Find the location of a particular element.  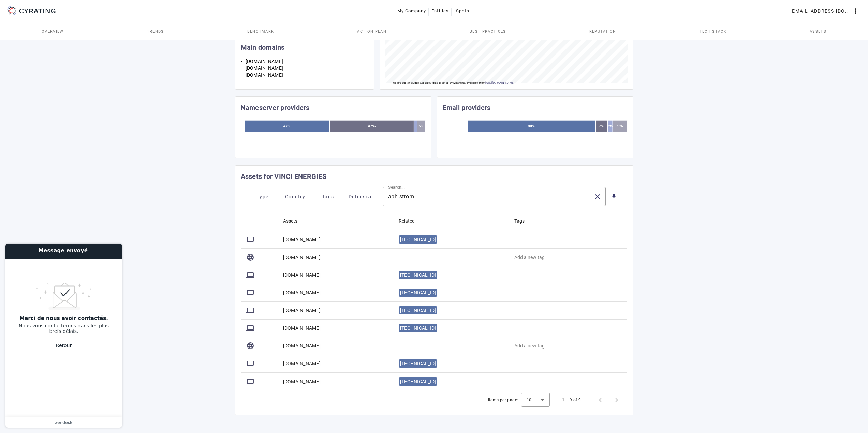

div: 1 – 9 of 9 is located at coordinates (572, 400).